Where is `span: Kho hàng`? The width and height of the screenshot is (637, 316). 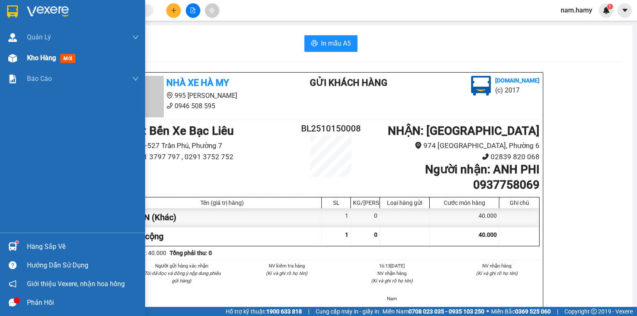 span: Kho hàng is located at coordinates (41, 58).